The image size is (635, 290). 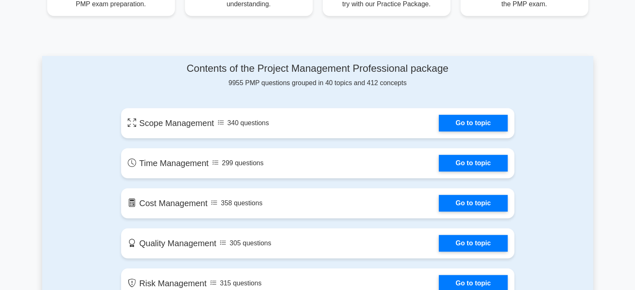 What do you see at coordinates (317, 68) in the screenshot?
I see `h4: Contents of the Project Management Professional package` at bounding box center [317, 68].